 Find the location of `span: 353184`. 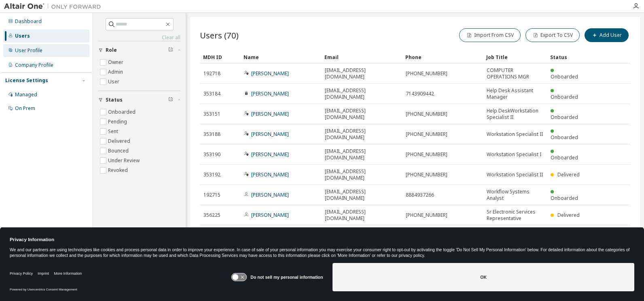

span: 353184 is located at coordinates (212, 94).